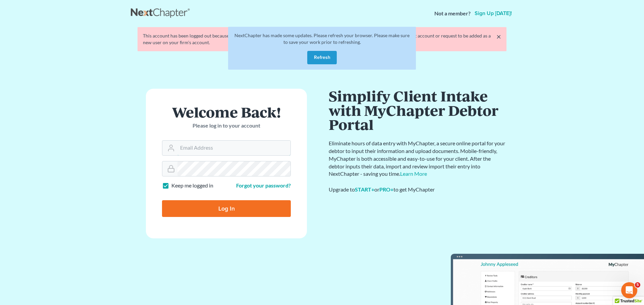  I want to click on div: This account has been logged out because someone new has initiated a new session with the same lo..., so click(322, 39).